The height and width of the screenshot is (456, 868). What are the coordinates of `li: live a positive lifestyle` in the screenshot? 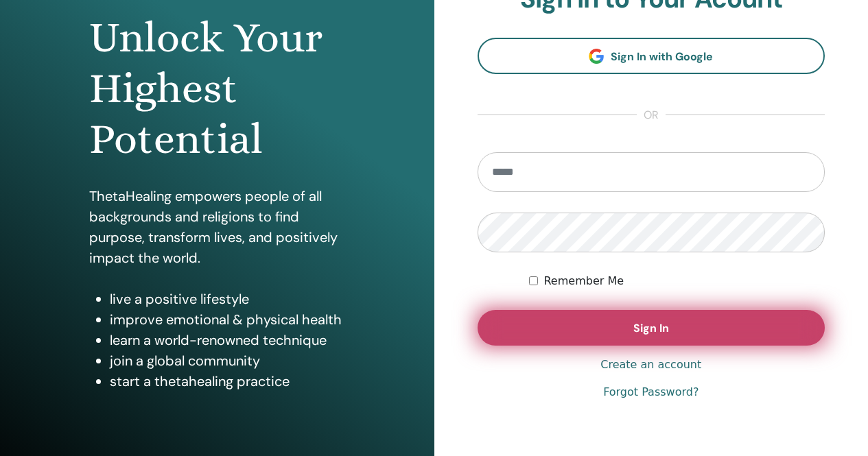 It's located at (227, 299).